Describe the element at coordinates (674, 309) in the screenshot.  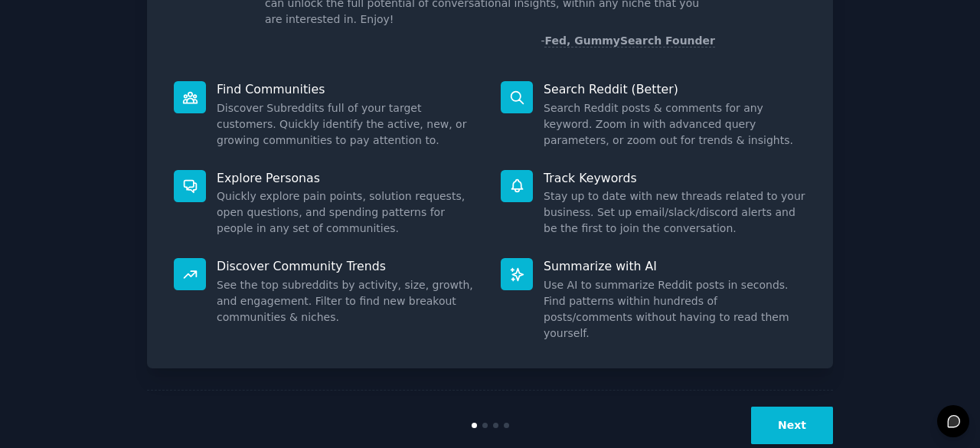
I see `dd: Use AI to summarize Reddit posts in seconds. Find patterns within hundreds of posts/comments with...` at that location.